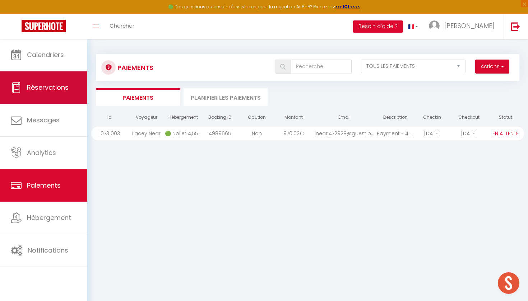 The width and height of the screenshot is (528, 301). I want to click on th: Checkout, so click(468, 117).